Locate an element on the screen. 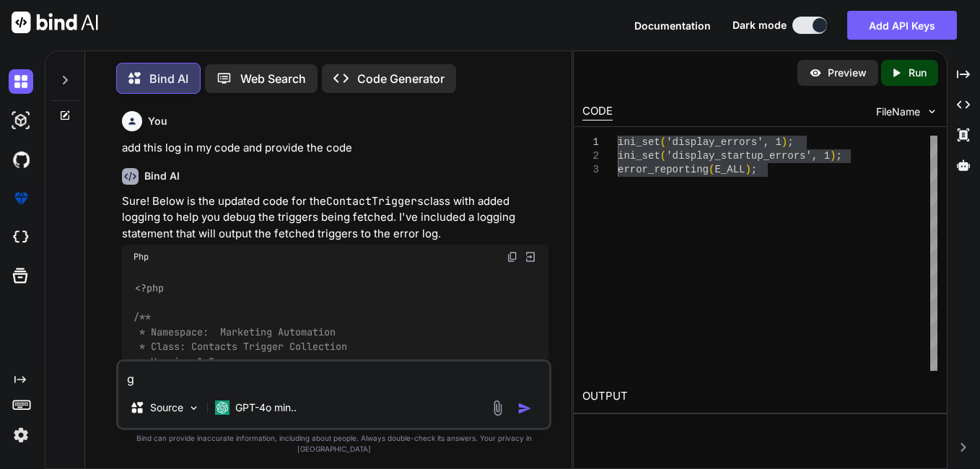 Image resolution: width=980 pixels, height=469 pixels. img: Open in Browser is located at coordinates (530, 257).